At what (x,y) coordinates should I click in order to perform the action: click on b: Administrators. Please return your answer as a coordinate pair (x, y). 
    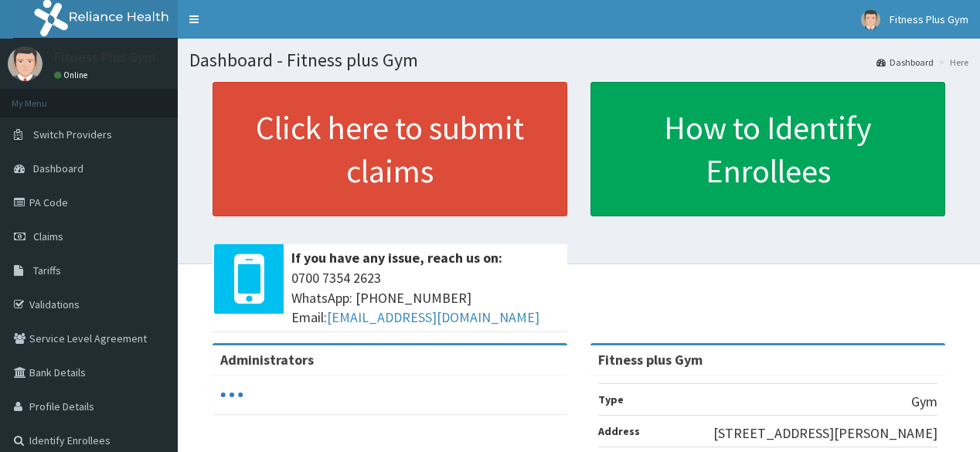
    Looking at the image, I should click on (267, 360).